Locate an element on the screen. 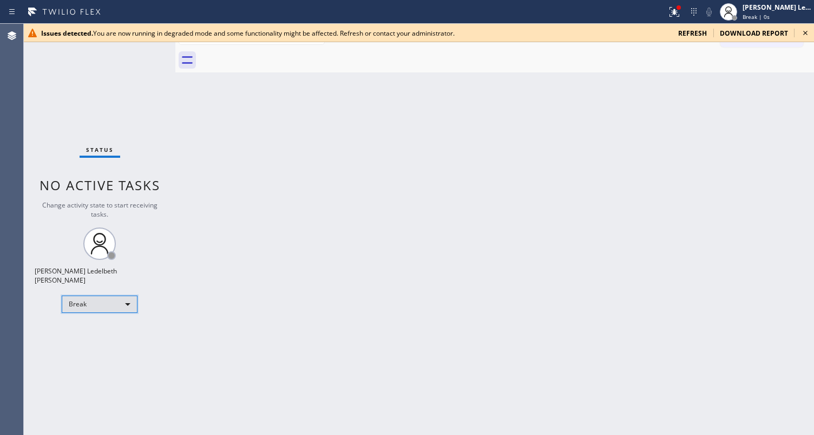 This screenshot has width=814, height=435. div: Break is located at coordinates (100, 305).